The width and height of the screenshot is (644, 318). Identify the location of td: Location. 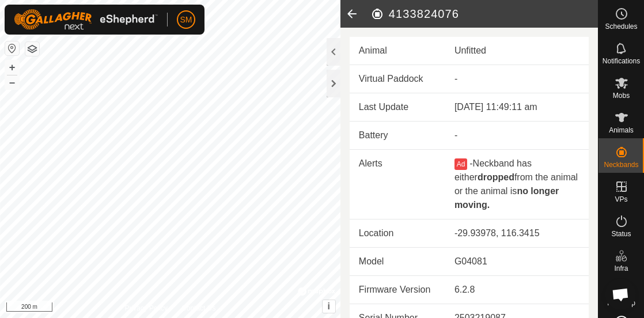
(397, 233).